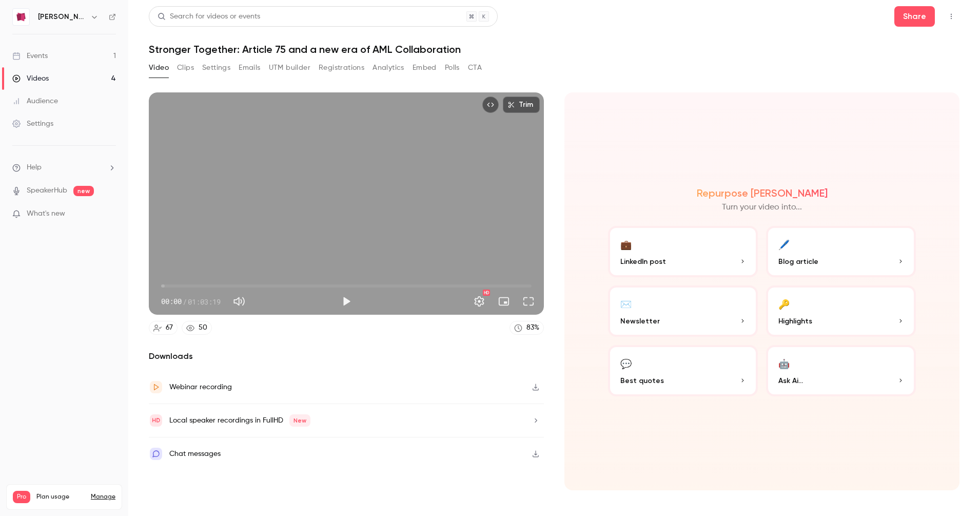 The width and height of the screenshot is (980, 516). What do you see at coordinates (532, 327) in the screenshot?
I see `div: 83 %` at bounding box center [532, 327].